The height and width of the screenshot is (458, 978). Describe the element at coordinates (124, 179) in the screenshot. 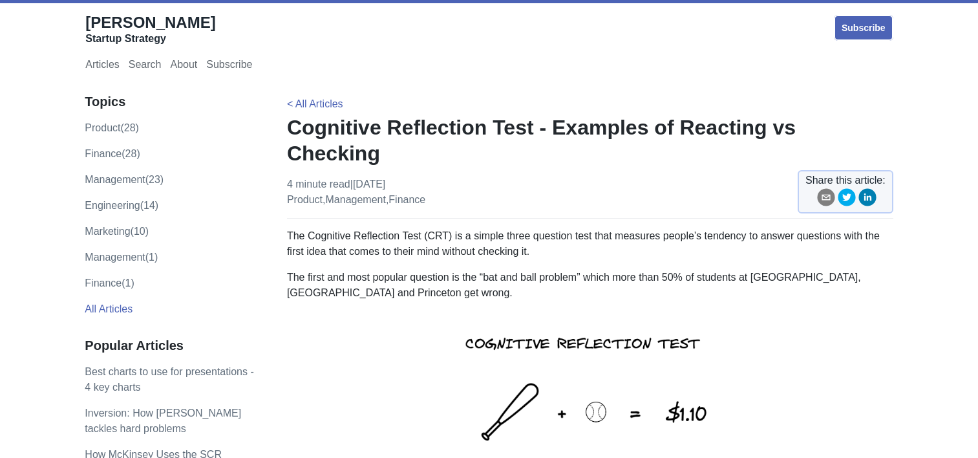

I see `a: management(23)` at that location.